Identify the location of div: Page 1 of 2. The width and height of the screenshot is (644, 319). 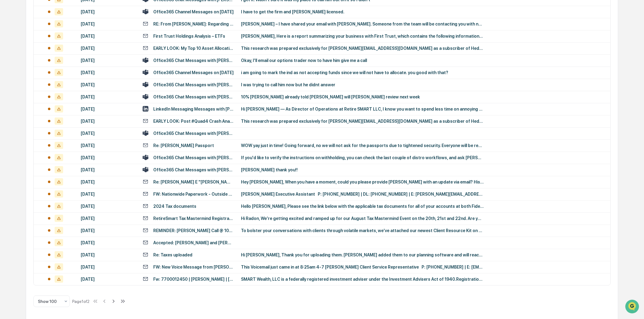
(81, 301).